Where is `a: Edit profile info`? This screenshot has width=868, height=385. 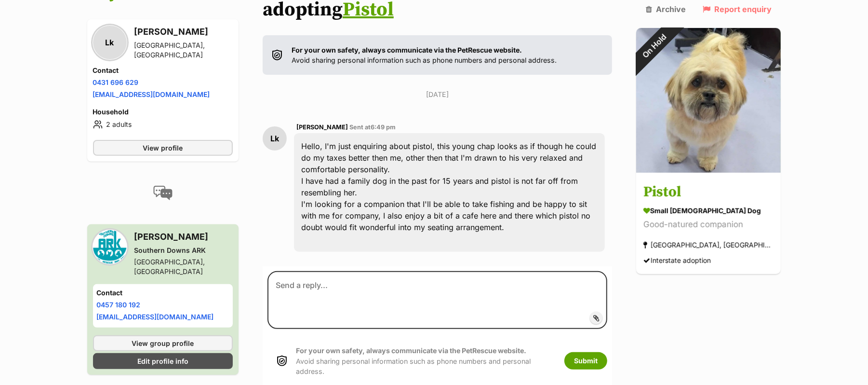
a: Edit profile info is located at coordinates (163, 361).